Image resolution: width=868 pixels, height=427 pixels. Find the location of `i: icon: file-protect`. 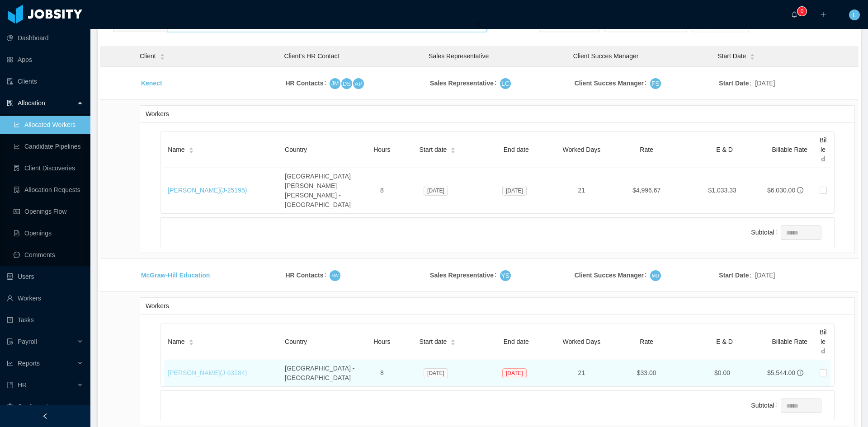

i: icon: file-protect is located at coordinates (10, 341).